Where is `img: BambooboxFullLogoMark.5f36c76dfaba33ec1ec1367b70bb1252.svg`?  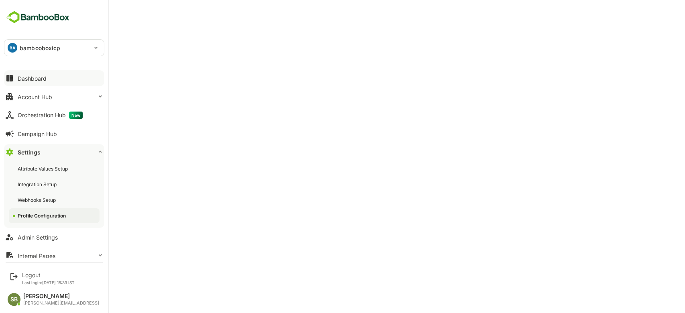 img: BambooboxFullLogoMark.5f36c76dfaba33ec1ec1367b70bb1252.svg is located at coordinates (38, 17).